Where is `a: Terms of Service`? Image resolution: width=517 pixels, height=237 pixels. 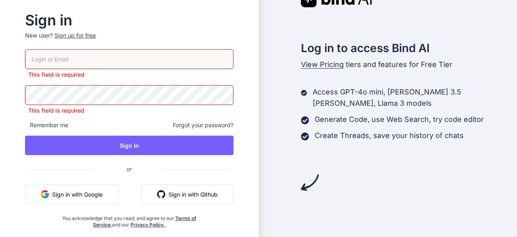 a: Terms of Service is located at coordinates (145, 221).